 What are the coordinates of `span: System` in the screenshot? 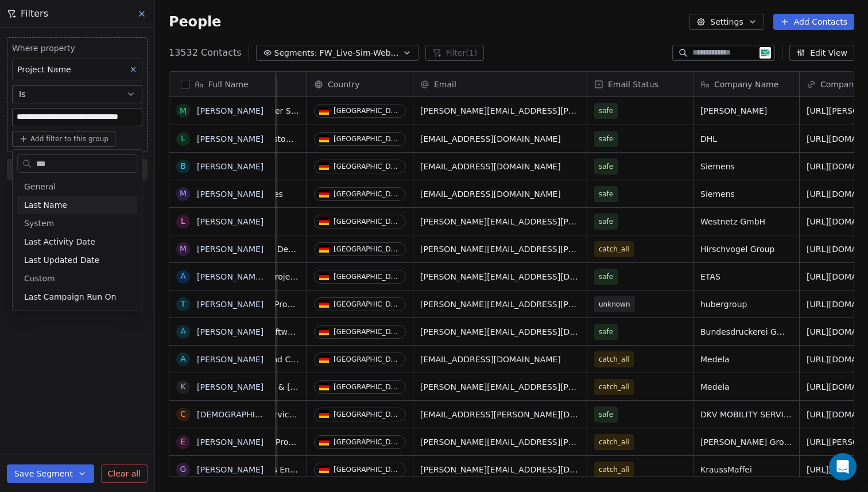 It's located at (39, 223).